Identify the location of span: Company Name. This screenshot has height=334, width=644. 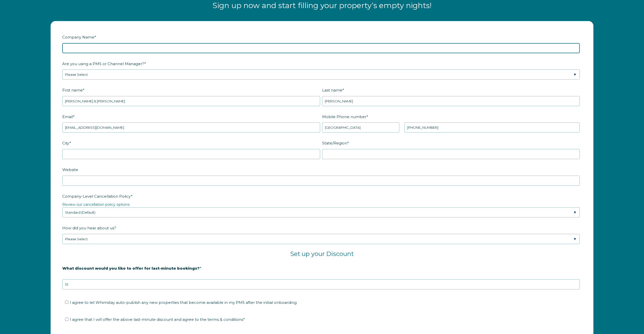
(78, 37).